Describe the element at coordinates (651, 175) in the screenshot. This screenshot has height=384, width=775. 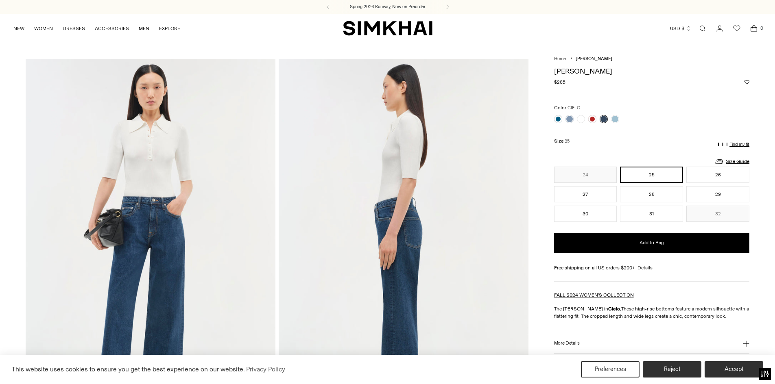
I see `button: 25` at that location.